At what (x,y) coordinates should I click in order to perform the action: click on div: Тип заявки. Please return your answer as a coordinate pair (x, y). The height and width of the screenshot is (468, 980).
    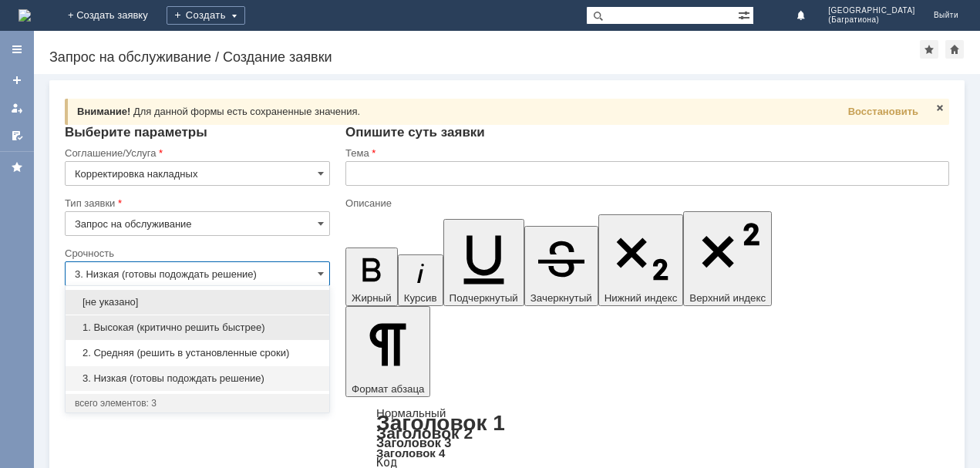
    Looking at the image, I should click on (196, 203).